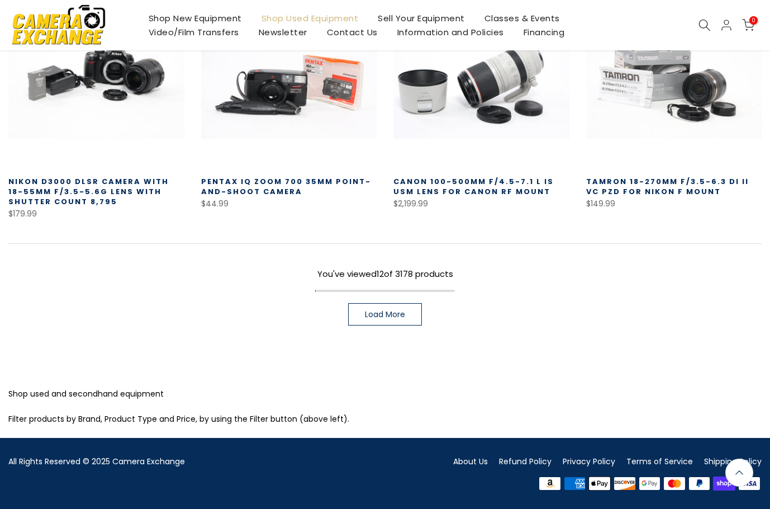 Image resolution: width=770 pixels, height=509 pixels. What do you see at coordinates (667, 186) in the screenshot?
I see `a: Tamron 18-270mm f/3.5-6.3 Di II VC PZD for Nikon F Mount` at bounding box center [667, 186].